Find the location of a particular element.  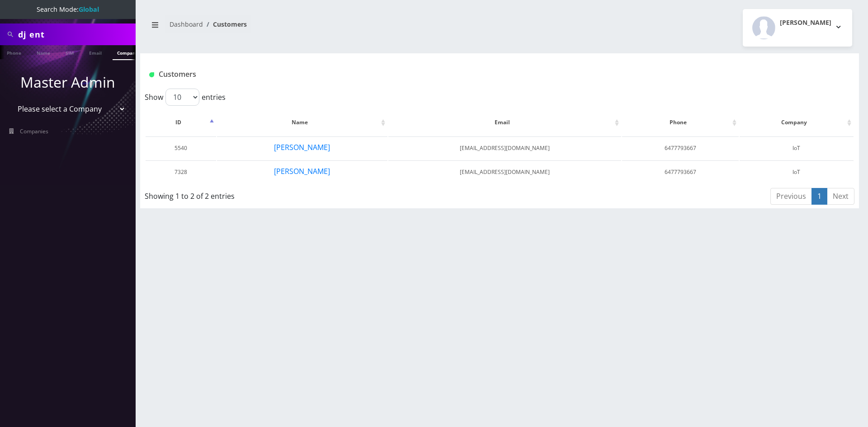

span: Companies is located at coordinates (34, 131).